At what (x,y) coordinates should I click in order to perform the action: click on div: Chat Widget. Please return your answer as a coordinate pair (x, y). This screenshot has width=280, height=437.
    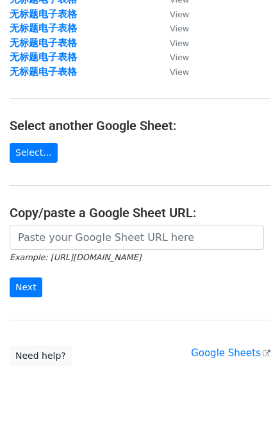
    Looking at the image, I should click on (248, 406).